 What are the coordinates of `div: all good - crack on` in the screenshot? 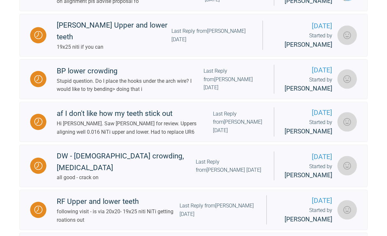 It's located at (126, 177).